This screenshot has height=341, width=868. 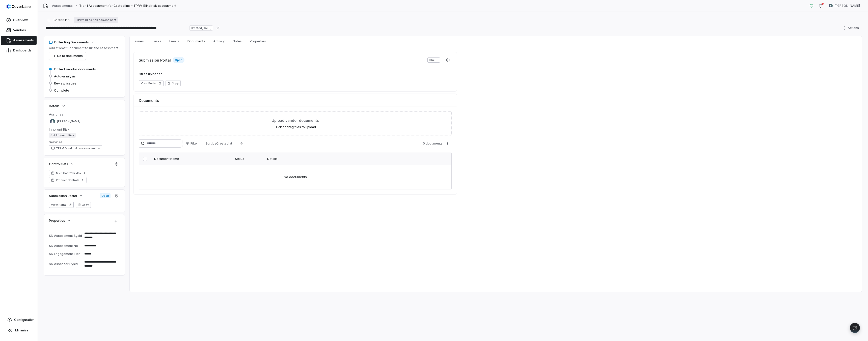 What do you see at coordinates (84, 142) in the screenshot?
I see `dt: Services` at bounding box center [84, 142].